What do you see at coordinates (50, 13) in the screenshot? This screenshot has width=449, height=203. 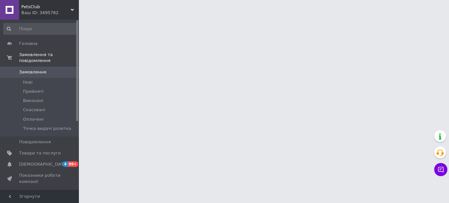 I see `div: Ваш ID: 3495782` at bounding box center [50, 13].